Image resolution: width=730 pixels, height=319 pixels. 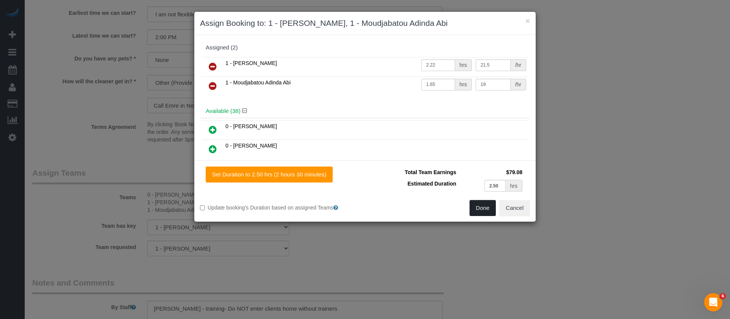 What do you see at coordinates (723, 296) in the screenshot?
I see `span: 6` at bounding box center [723, 296].